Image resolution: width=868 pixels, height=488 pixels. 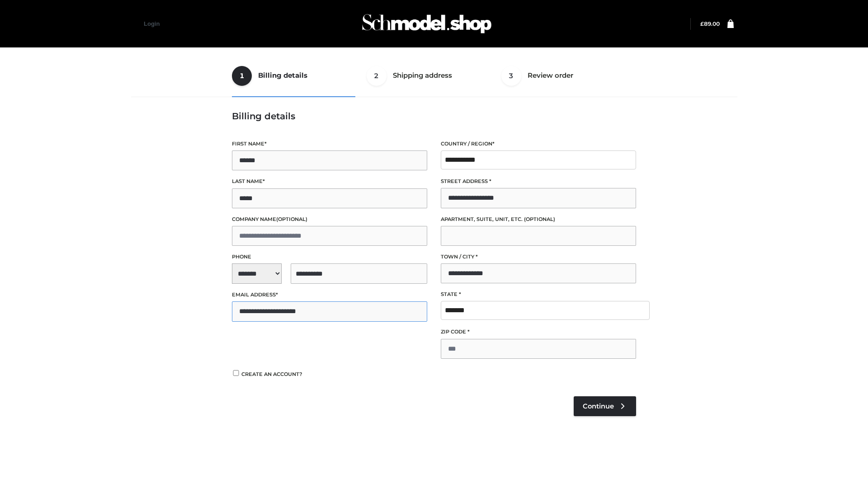 What do you see at coordinates (329, 294) in the screenshot?
I see `label: Email address` at bounding box center [329, 294].